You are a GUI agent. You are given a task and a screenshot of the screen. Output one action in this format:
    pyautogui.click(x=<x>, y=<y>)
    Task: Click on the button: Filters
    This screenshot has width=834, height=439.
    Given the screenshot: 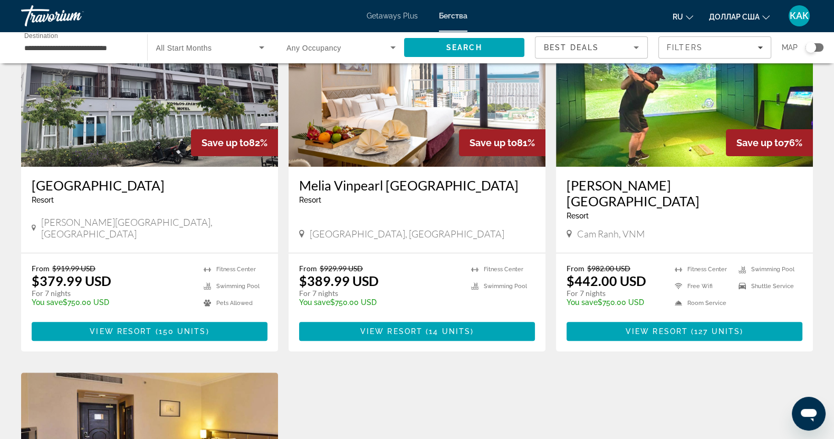 What is the action you would take?
    pyautogui.click(x=715, y=47)
    